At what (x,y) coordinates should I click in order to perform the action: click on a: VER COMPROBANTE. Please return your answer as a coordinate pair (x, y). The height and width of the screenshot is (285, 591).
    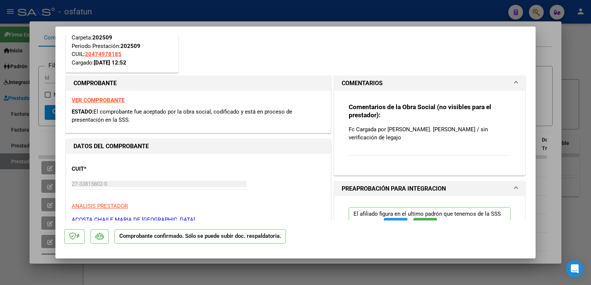
    Looking at the image, I should click on (98, 100).